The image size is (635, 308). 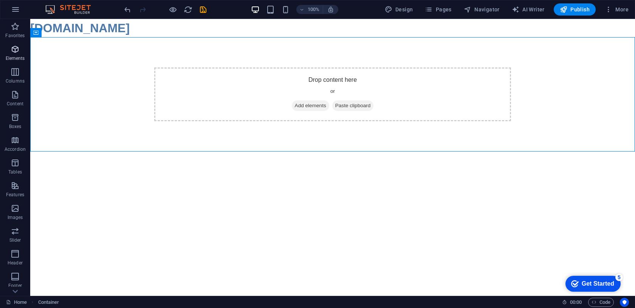 I want to click on button: Publish, so click(x=575, y=9).